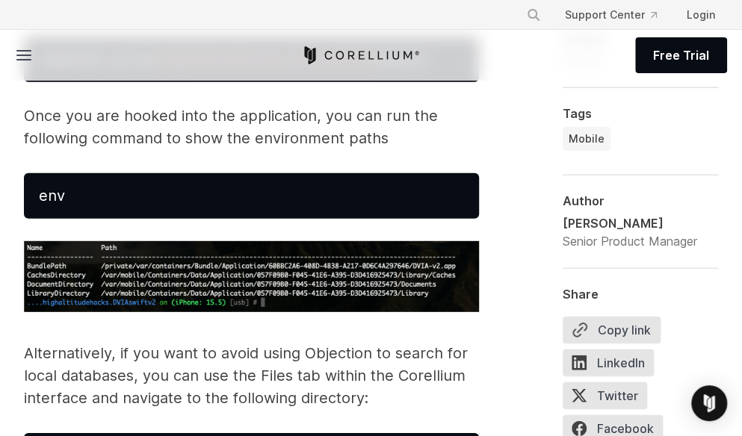 This screenshot has height=436, width=742. Describe the element at coordinates (640, 294) in the screenshot. I see `div: Share` at that location.